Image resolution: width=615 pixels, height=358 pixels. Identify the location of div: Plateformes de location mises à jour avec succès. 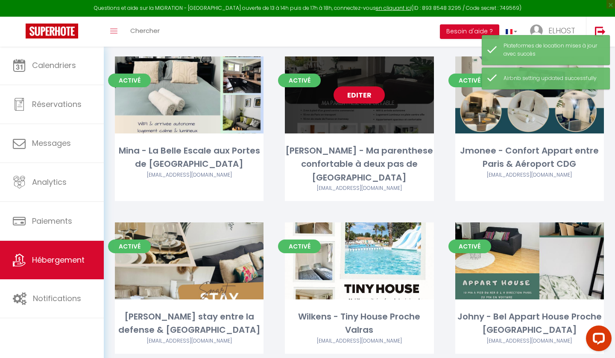
(552, 50).